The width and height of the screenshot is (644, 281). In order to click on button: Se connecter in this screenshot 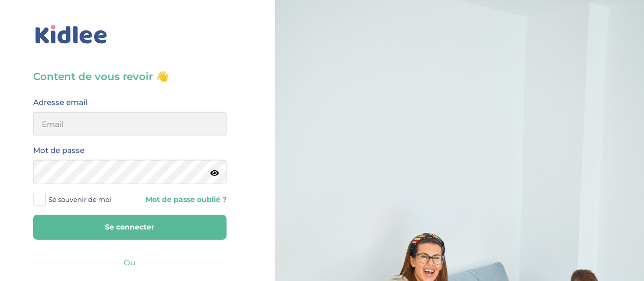, I will do `click(130, 227)`.